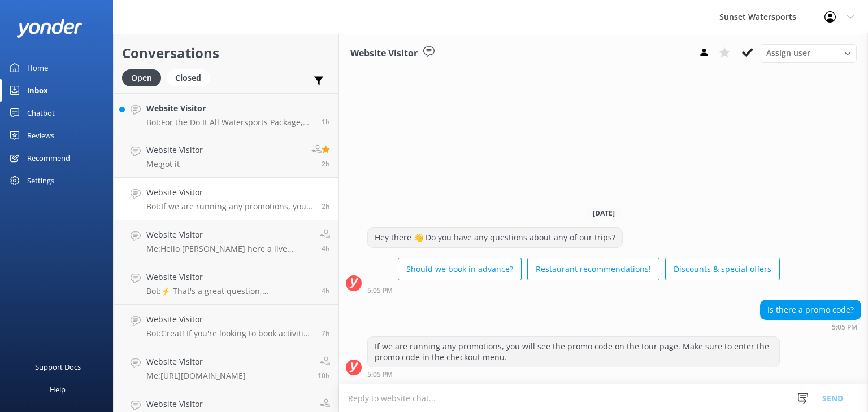 Image resolution: width=868 pixels, height=412 pixels. What do you see at coordinates (459, 269) in the screenshot?
I see `button: Should we book in advance?` at bounding box center [459, 269].